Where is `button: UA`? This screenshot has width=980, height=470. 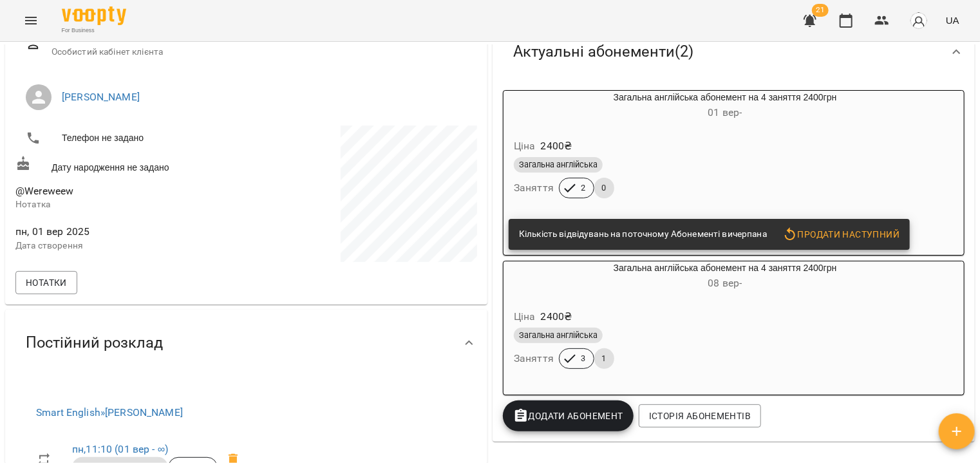
button: UA is located at coordinates (952, 20).